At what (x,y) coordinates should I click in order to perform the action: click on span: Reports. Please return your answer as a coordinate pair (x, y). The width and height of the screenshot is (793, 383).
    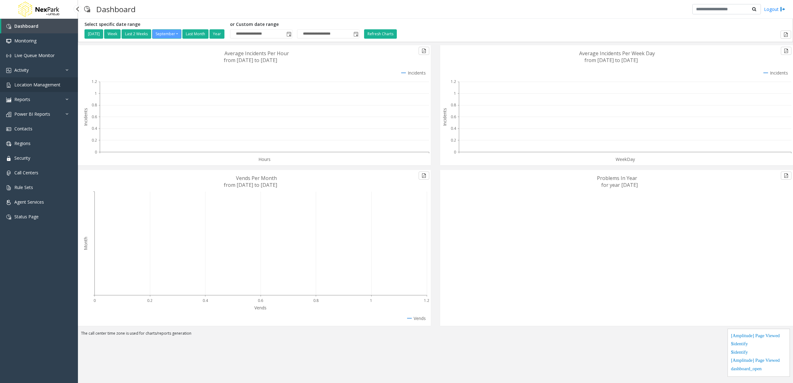
    Looking at the image, I should click on (22, 99).